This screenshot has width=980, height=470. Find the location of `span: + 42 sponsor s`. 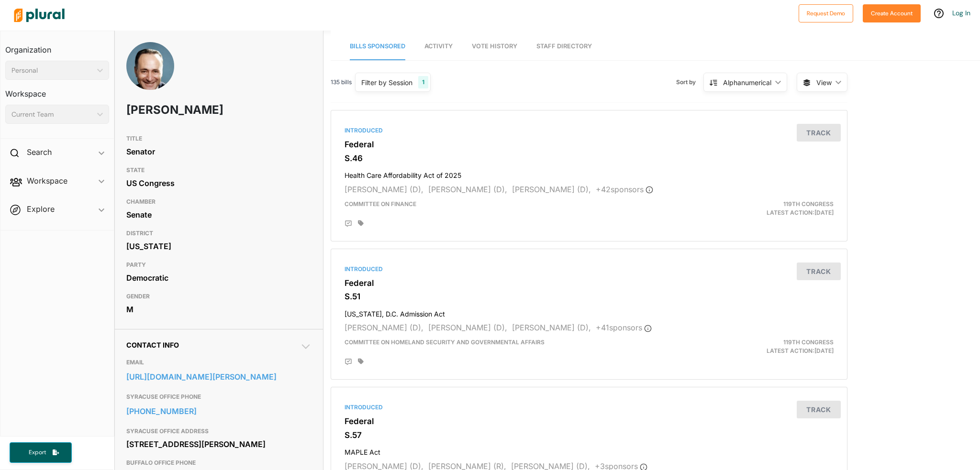

span: + 42 sponsor s is located at coordinates (624, 189).